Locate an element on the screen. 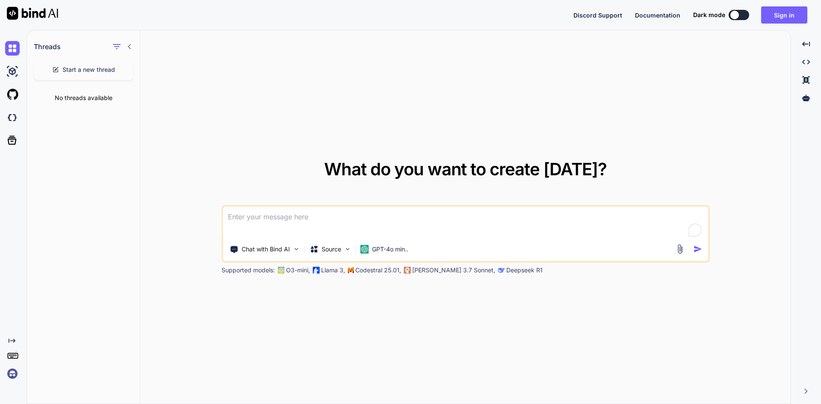  img: GPT-4o mini is located at coordinates (364, 249).